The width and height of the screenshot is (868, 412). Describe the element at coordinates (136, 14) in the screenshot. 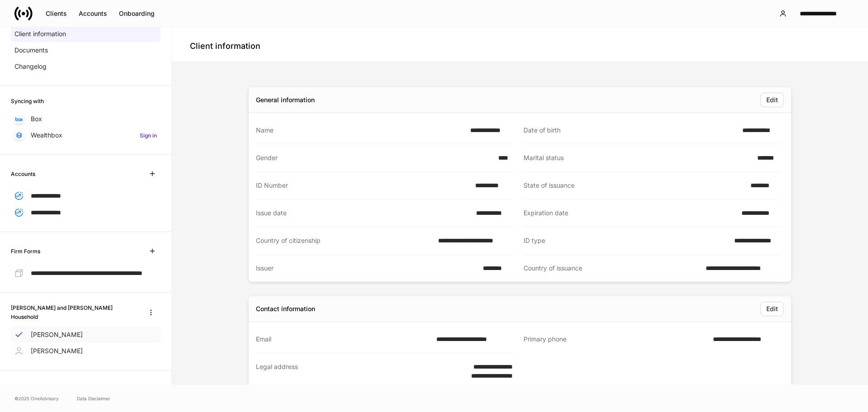

I see `button: Onboarding` at that location.